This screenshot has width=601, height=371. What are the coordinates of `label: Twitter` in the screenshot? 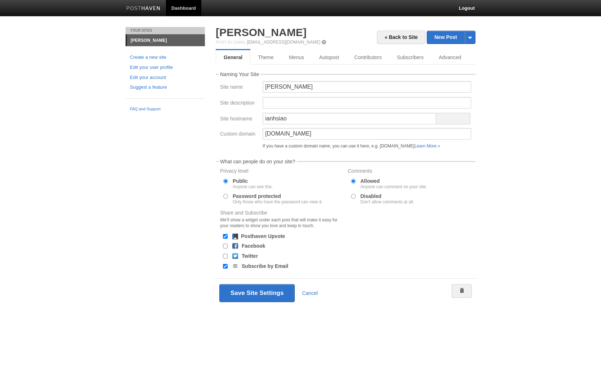 It's located at (250, 256).